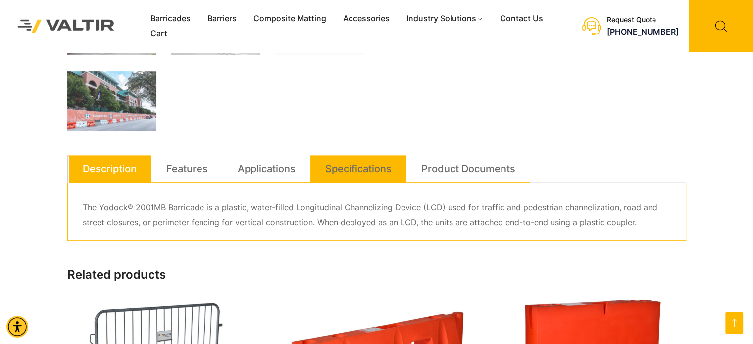  I want to click on a: Specifications, so click(358, 169).